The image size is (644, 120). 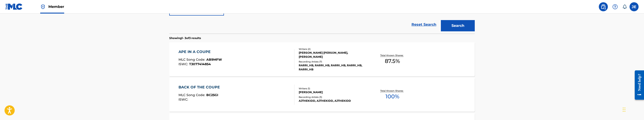 I want to click on img: Top Rightsholder, so click(x=43, y=7).